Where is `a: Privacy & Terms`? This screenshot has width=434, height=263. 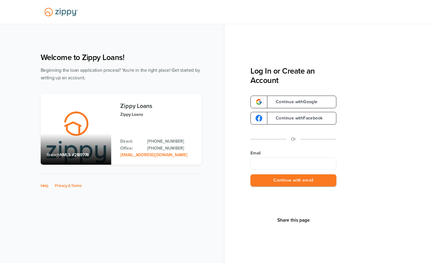
a: Privacy & Terms is located at coordinates (68, 186).